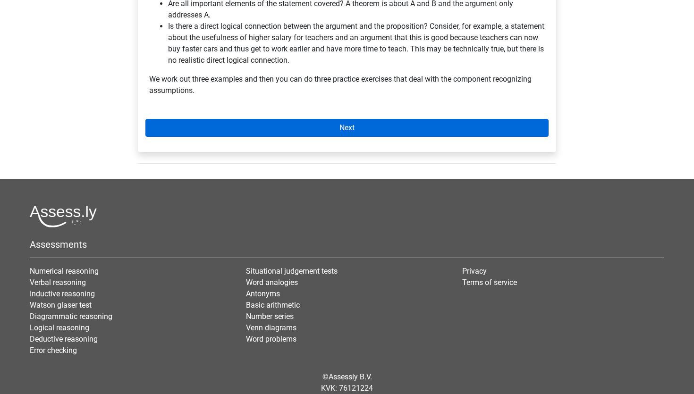 Image resolution: width=694 pixels, height=394 pixels. I want to click on a: Word analogies, so click(272, 282).